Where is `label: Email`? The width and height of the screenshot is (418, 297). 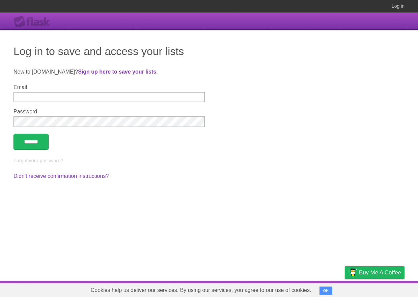
label: Email is located at coordinates (109, 87).